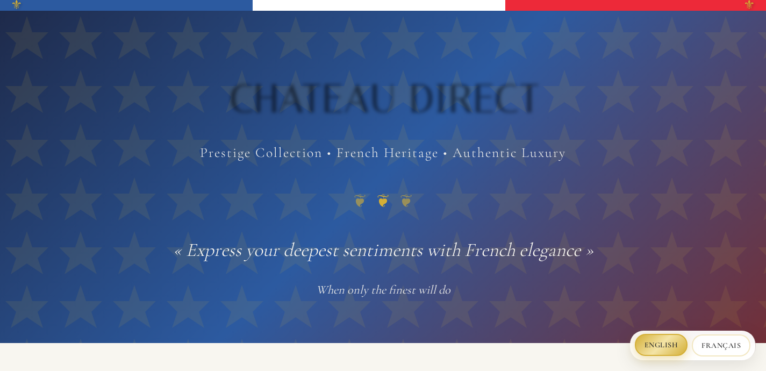 This screenshot has height=371, width=766. Describe the element at coordinates (693, 345) in the screenshot. I see `div: Language Selection` at that location.